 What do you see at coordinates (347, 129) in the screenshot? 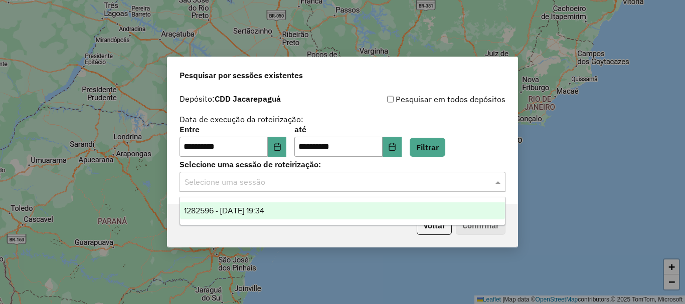
I see `label: até` at bounding box center [347, 129].